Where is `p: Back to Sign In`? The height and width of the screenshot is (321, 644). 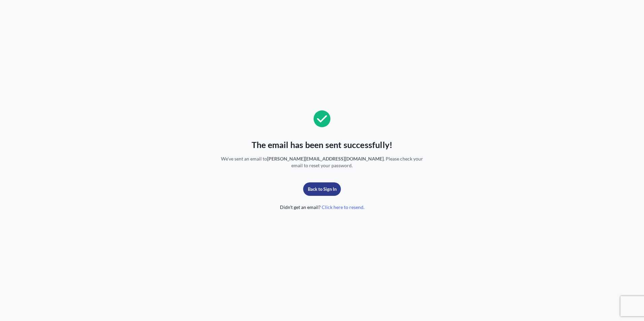
p: Back to Sign In is located at coordinates (322, 189).